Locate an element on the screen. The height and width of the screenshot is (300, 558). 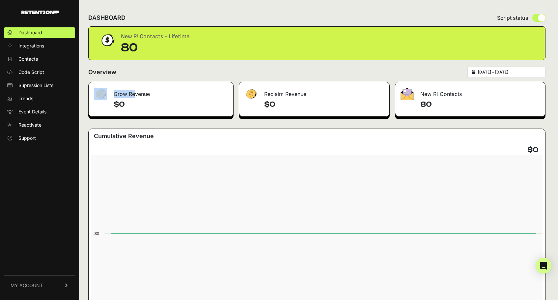
h2: Overview is located at coordinates (102, 72).